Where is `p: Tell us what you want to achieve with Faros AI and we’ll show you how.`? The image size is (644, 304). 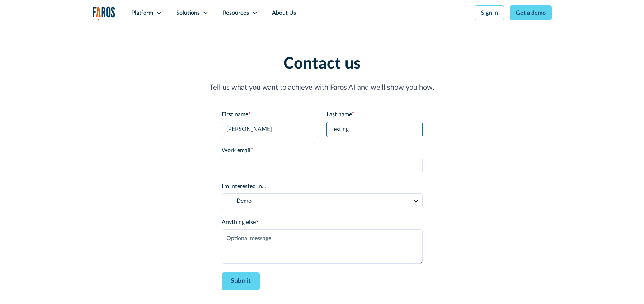
p: Tell us what you want to achieve with Faros AI and we’ll show you how. is located at coordinates (322, 88).